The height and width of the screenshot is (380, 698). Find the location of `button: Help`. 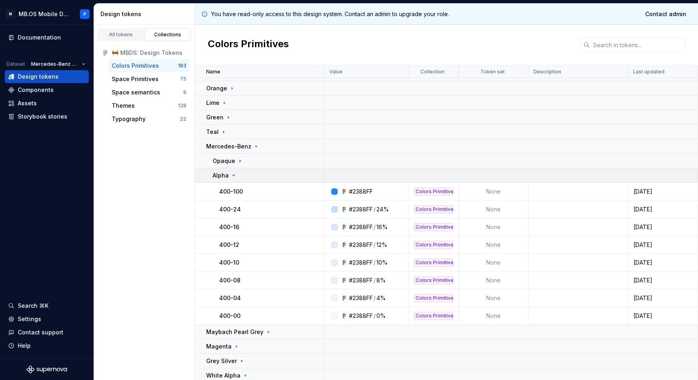

button: Help is located at coordinates (47, 346).